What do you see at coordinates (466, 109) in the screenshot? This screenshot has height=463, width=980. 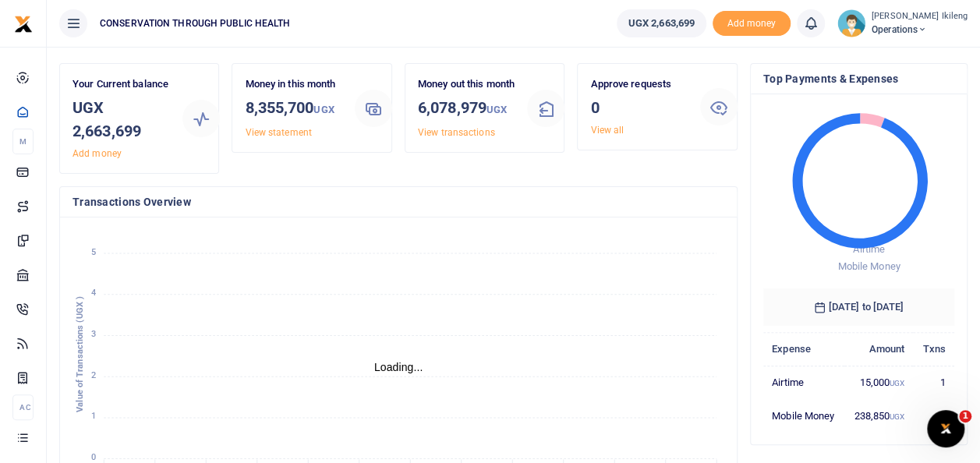 I see `h3: 6,078,979` at bounding box center [466, 109].